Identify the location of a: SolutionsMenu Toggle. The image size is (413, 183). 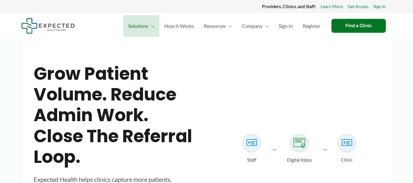
(141, 26).